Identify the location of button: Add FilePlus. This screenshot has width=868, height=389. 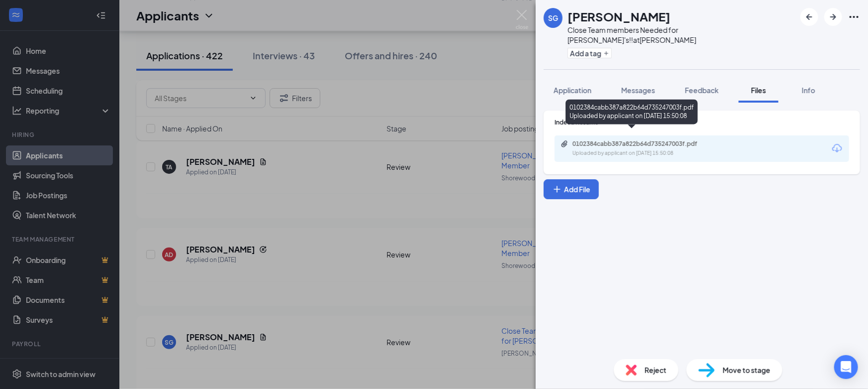
(571, 189).